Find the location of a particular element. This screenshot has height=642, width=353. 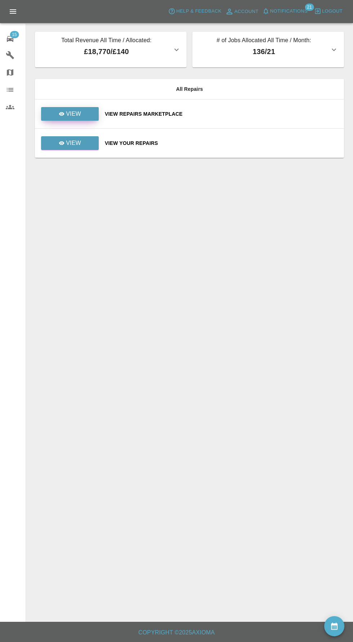

a: View Your Repairs is located at coordinates (222, 143).